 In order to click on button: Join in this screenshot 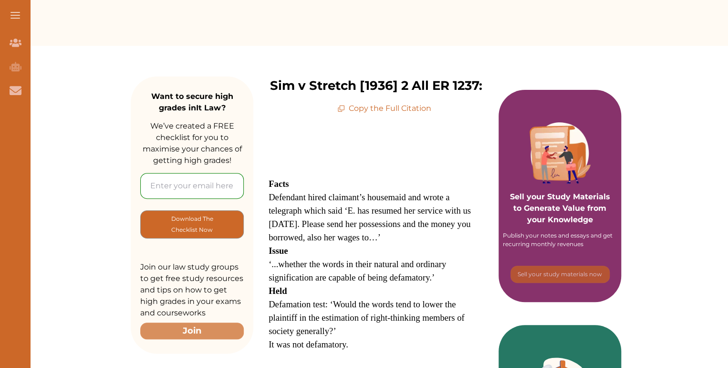, I will do `click(192, 330)`.